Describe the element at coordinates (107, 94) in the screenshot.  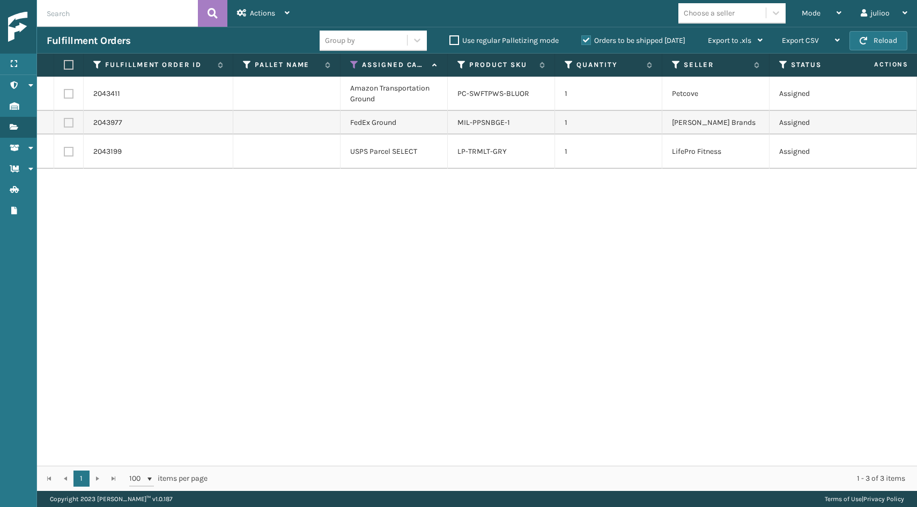
I see `a: 2043411` at that location.